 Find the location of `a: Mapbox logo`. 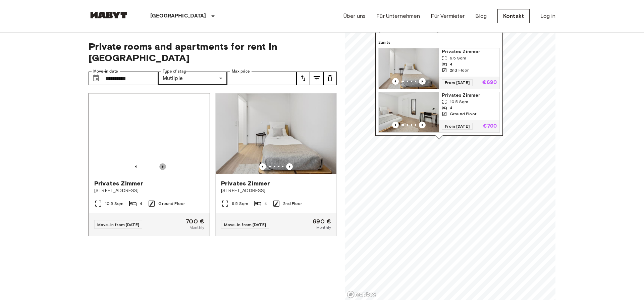

a: Mapbox logo is located at coordinates (362, 294).